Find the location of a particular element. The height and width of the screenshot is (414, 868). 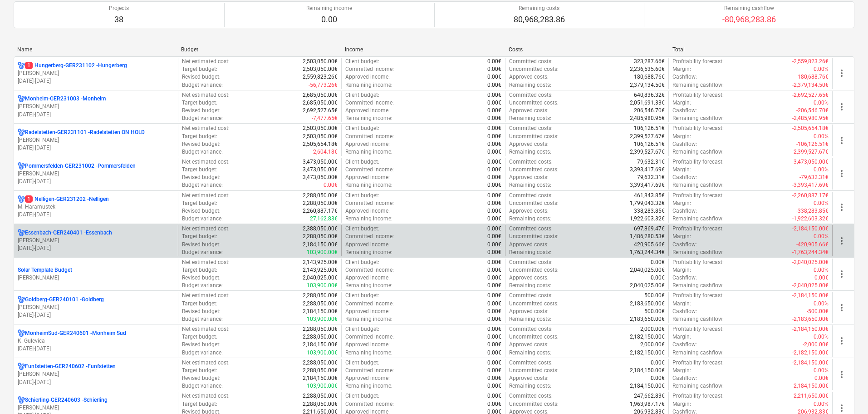

p: 2,040,025.00€ is located at coordinates (647, 270).